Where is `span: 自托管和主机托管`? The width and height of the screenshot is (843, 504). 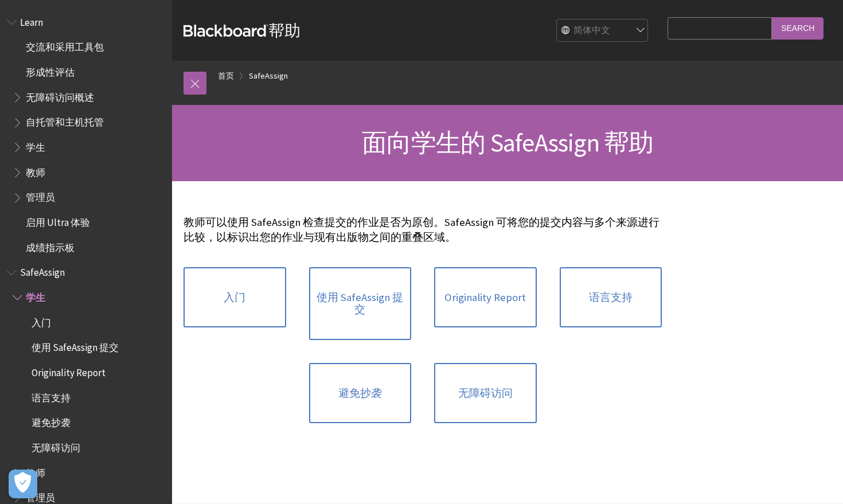
span: 自托管和主机托管 is located at coordinates (65, 121).